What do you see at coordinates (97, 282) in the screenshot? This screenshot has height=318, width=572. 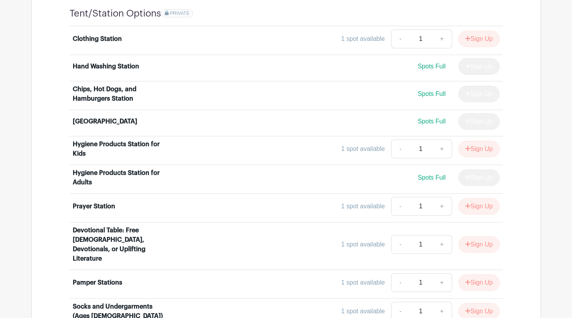 I see `div: Pamper Stations` at bounding box center [97, 282].